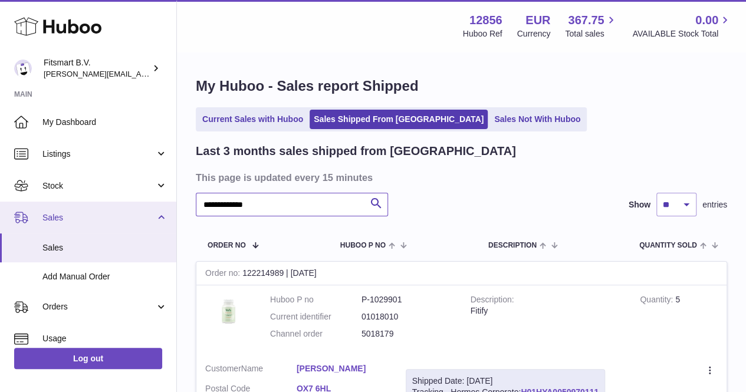 This screenshot has height=392, width=746. I want to click on span: Description, so click(513, 245).